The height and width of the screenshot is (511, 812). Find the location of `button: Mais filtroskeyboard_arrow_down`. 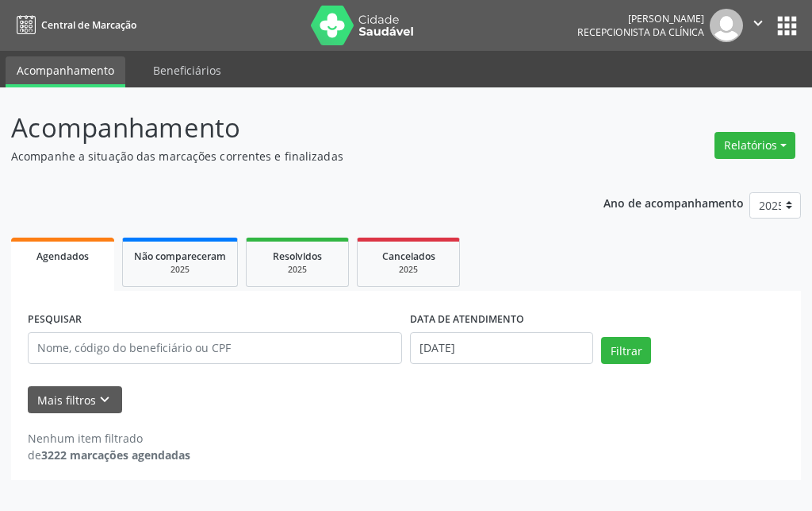

button: Mais filtroskeyboard_arrow_down is located at coordinates (74, 400).